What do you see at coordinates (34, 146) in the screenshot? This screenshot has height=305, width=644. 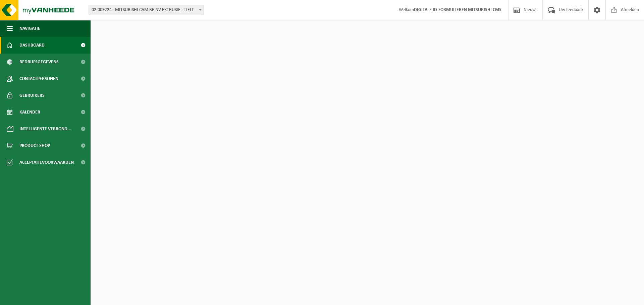 I see `span: Product Shop` at bounding box center [34, 146].